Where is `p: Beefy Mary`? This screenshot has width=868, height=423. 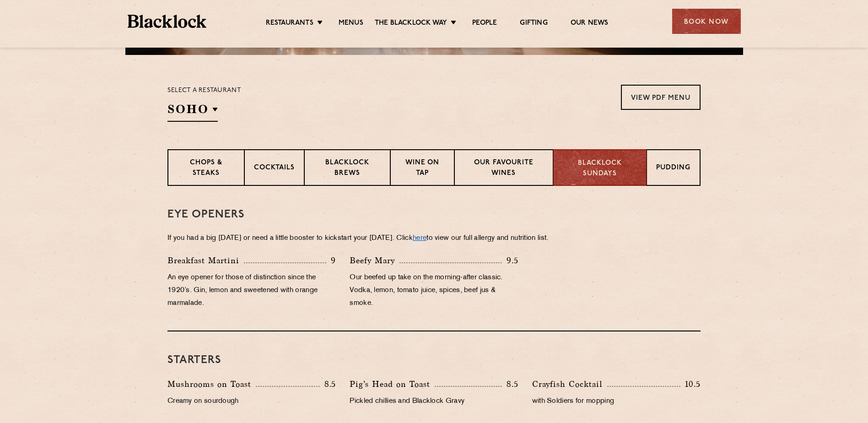 p: Beefy Mary is located at coordinates (374, 260).